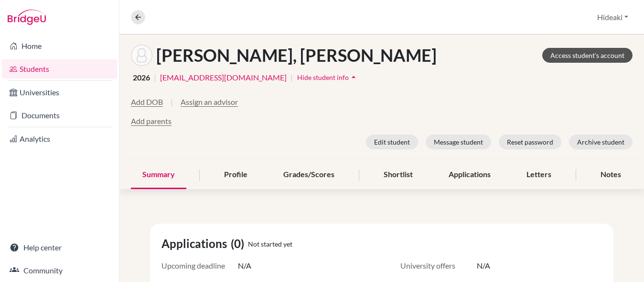 The height and width of the screenshot is (282, 644). I want to click on button: Hideaki, so click(613, 17).